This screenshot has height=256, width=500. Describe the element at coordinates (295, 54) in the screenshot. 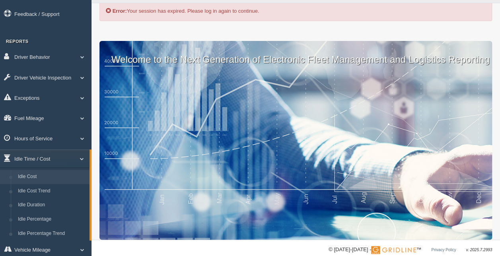

I see `p: Welcome to the Next Generation of Electronic Fleet Management and Logistics Reporting` at that location.